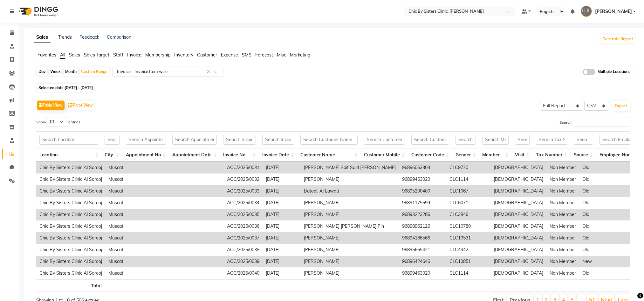 The width and height of the screenshot is (644, 301). What do you see at coordinates (278, 155) in the screenshot?
I see `th: Invoice Date: activate to sort column ascending` at bounding box center [278, 155].